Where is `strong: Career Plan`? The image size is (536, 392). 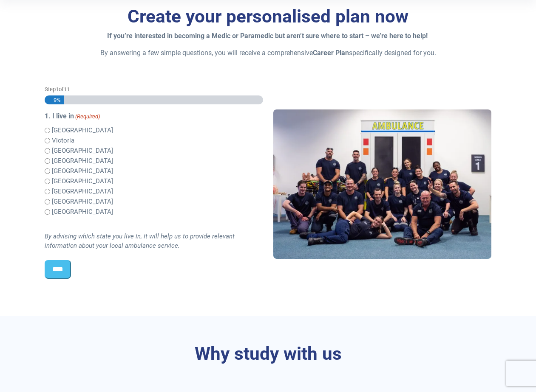
strong: Career Plan is located at coordinates (330, 53).